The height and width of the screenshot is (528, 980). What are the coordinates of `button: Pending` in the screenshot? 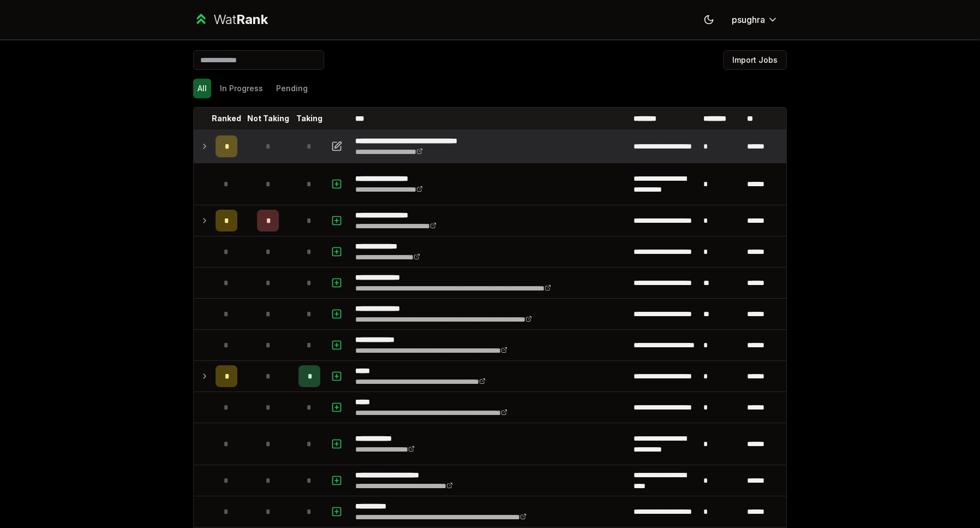 It's located at (291, 88).